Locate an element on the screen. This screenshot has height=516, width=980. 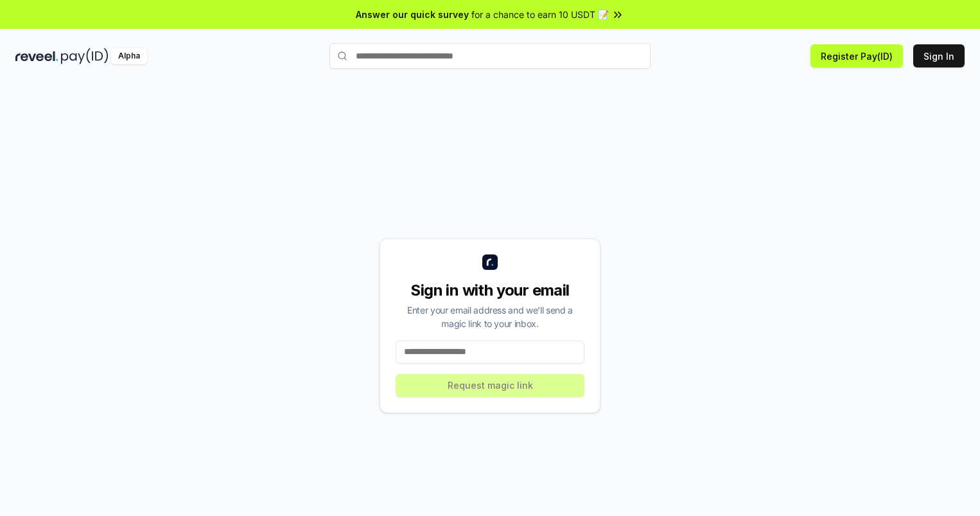
span: Answer our quick survey is located at coordinates (412, 14).